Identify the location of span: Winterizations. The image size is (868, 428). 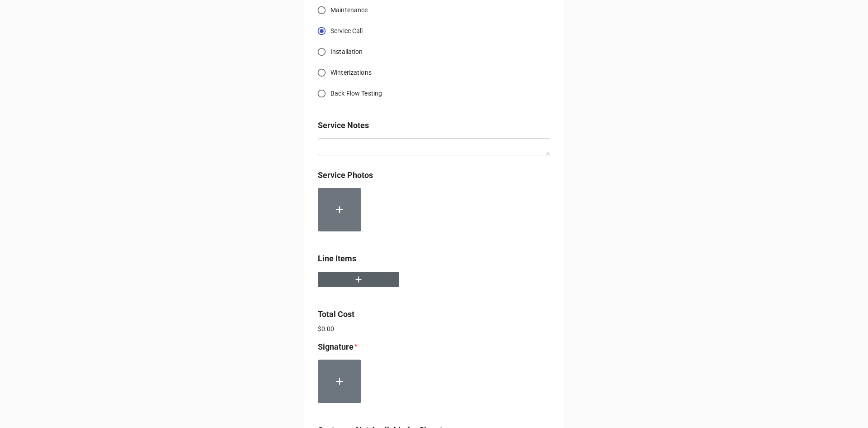
(351, 72).